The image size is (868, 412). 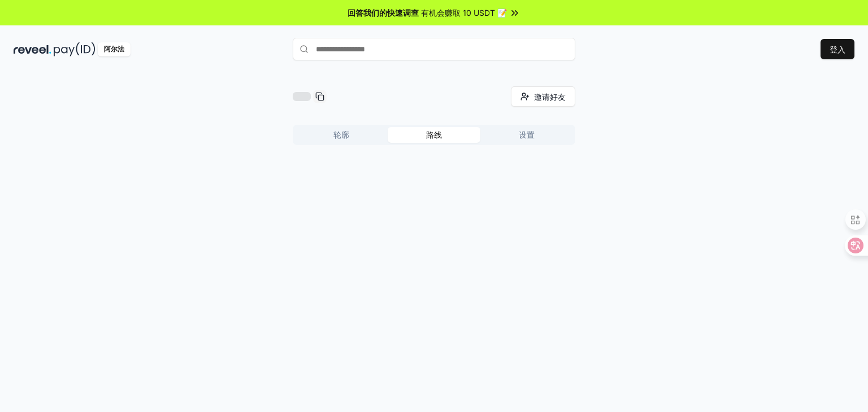 I want to click on font: 设置, so click(x=527, y=134).